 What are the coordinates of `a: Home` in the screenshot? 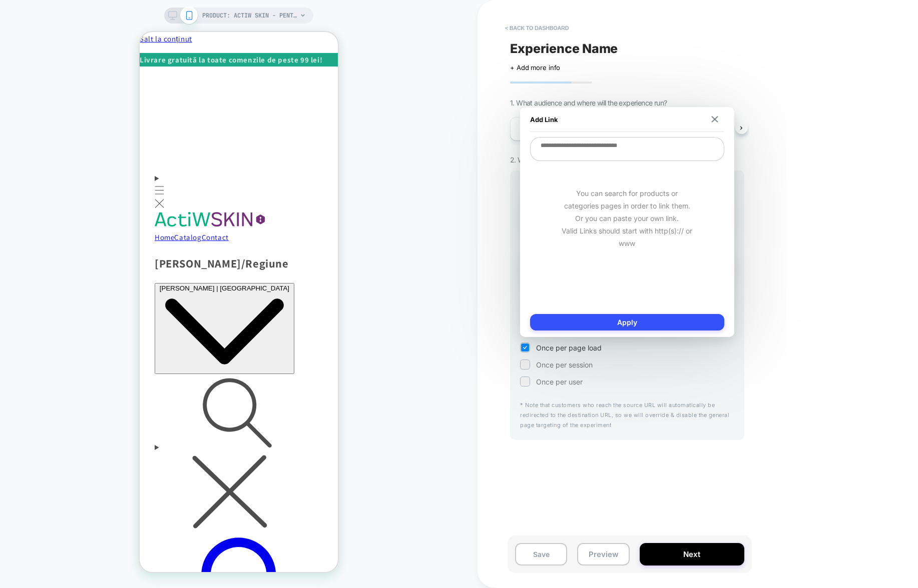 It's located at (25, 206).